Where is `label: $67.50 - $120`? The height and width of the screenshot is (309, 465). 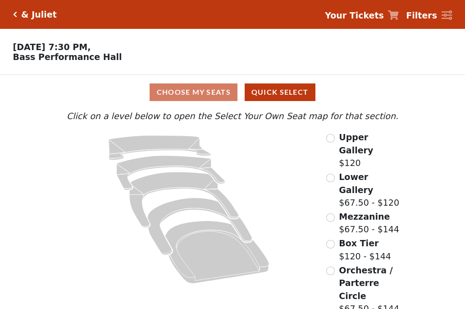 label: $67.50 - $120 is located at coordinates (370, 190).